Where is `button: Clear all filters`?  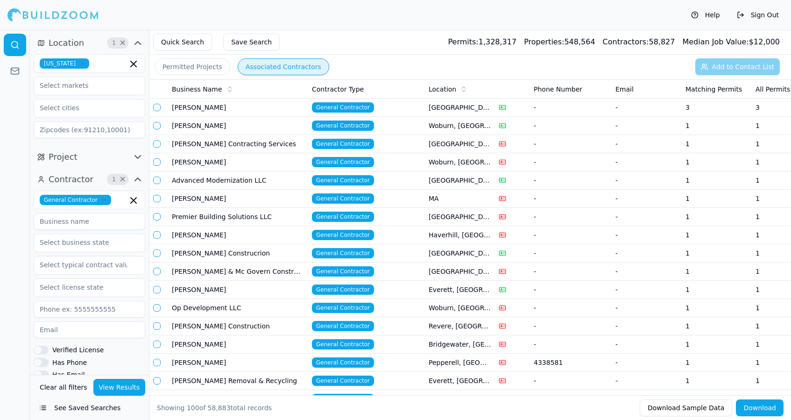 button: Clear all filters is located at coordinates (63, 387).